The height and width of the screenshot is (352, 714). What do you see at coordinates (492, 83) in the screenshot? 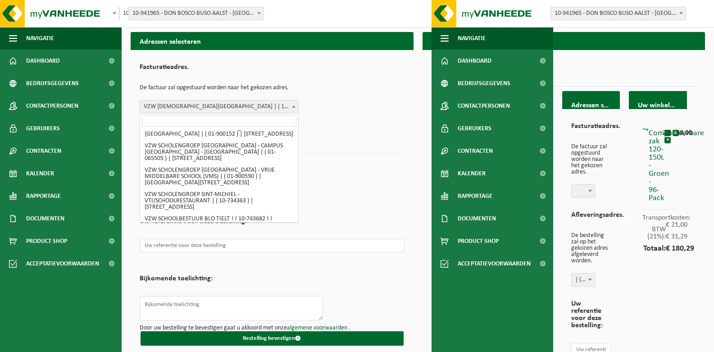
I see `a: Bedrijfsgegevens` at bounding box center [492, 83].